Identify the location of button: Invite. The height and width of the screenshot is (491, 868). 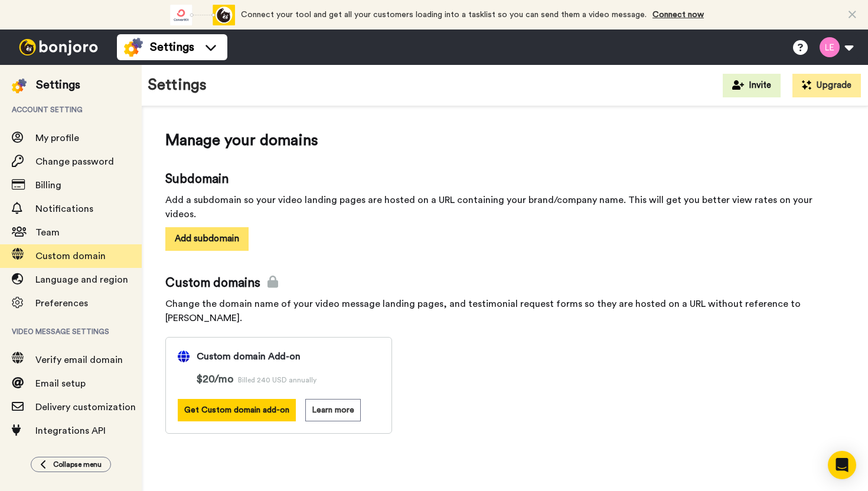
(752, 85).